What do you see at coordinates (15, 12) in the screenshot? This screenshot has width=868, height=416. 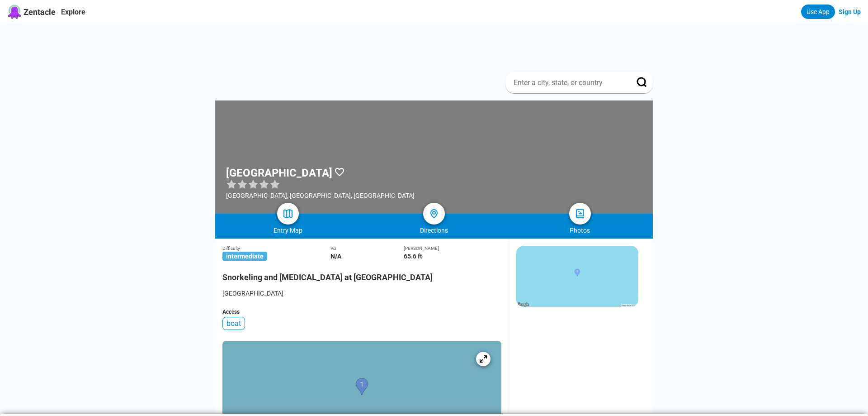 I see `img: Zentacle logo` at bounding box center [15, 12].